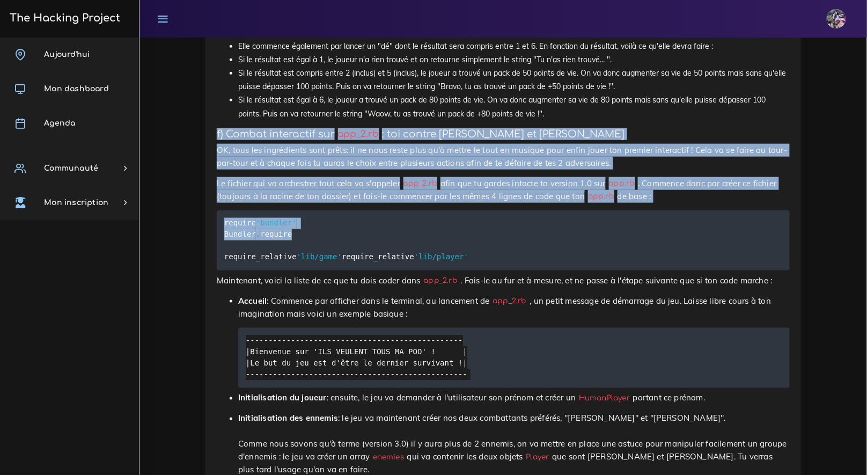  Describe the element at coordinates (537, 457) in the screenshot. I see `code: Player` at that location.